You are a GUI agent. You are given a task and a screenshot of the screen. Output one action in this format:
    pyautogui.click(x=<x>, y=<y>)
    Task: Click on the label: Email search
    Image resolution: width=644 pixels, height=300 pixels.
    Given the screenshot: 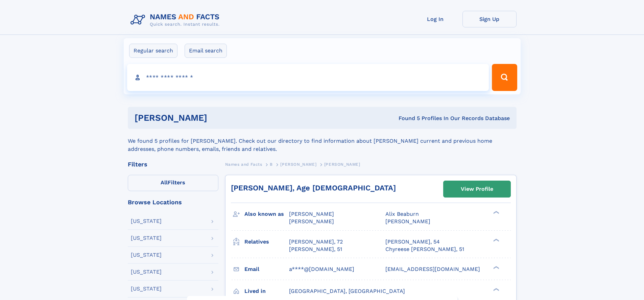 What is the action you would take?
    pyautogui.click(x=205, y=51)
    